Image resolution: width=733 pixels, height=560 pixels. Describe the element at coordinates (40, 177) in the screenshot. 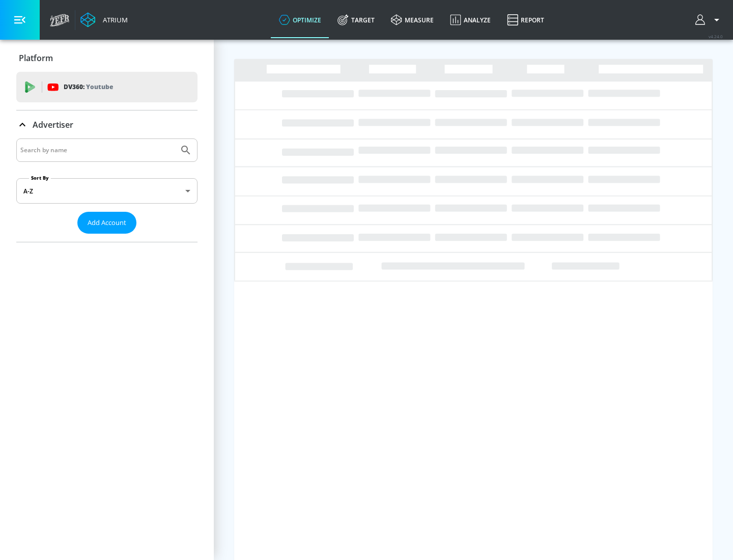

I see `label: Sort By` at that location.